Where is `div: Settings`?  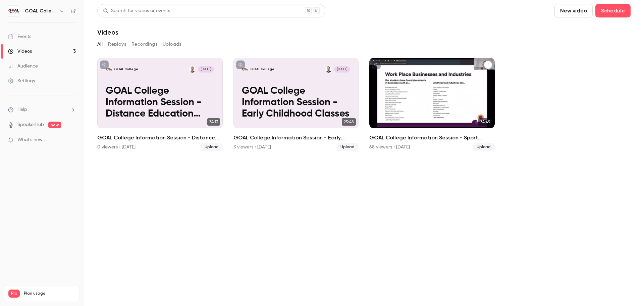 div: Settings is located at coordinates (21, 81).